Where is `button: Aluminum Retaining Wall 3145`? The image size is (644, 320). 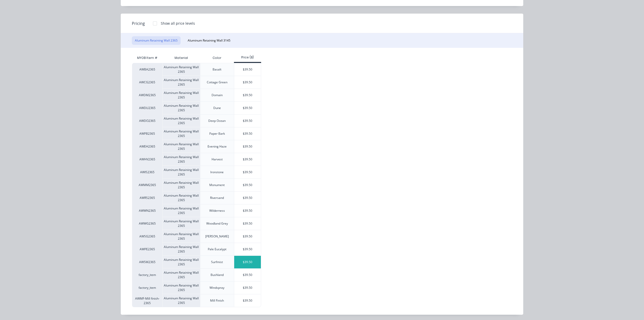
button: Aluminum Retaining Wall 3145 is located at coordinates (209, 41).